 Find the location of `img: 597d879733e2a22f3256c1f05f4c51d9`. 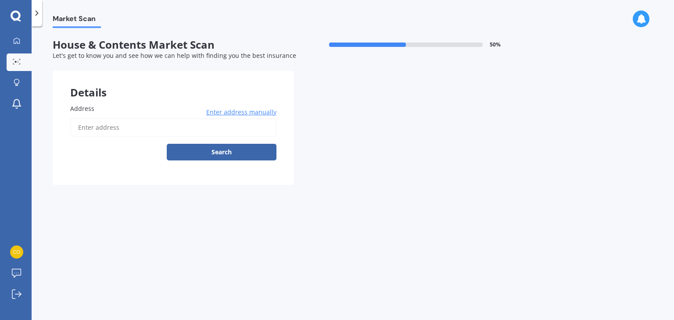

img: 597d879733e2a22f3256c1f05f4c51d9 is located at coordinates (17, 252).